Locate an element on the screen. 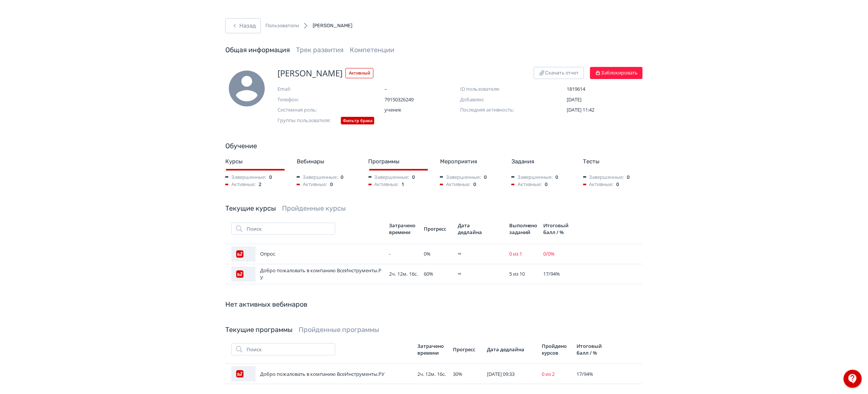 Image resolution: width=868 pixels, height=394 pixels. span: Добавлен: is located at coordinates (498, 100).